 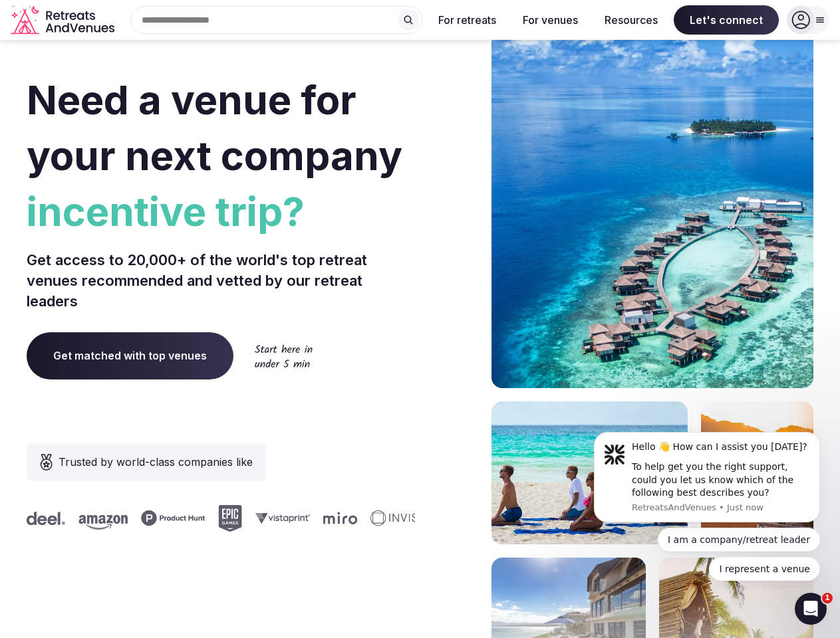 What do you see at coordinates (40, 34) in the screenshot?
I see `img: Profile image for RetreatsAndVenues` at bounding box center [40, 34].